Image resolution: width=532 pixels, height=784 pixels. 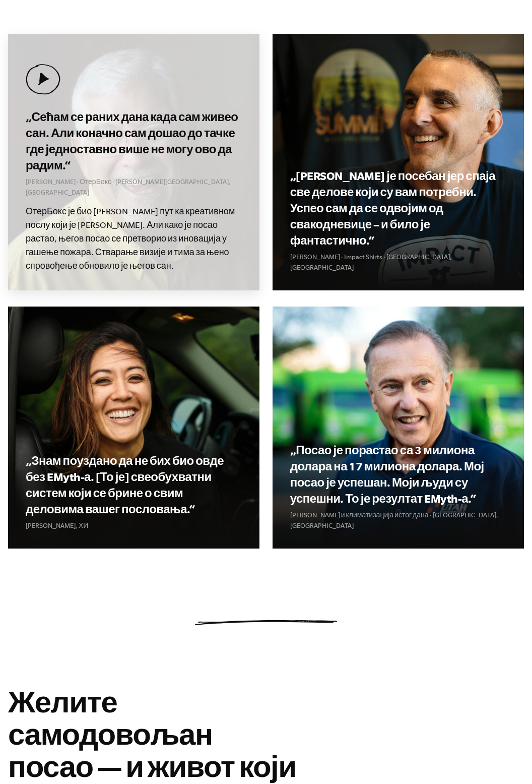 What do you see at coordinates (398, 428) in the screenshot?
I see `a: Пусти видео „Посао је порастао са 3 милиона долара на 17 милиона долара. Мој посао је успешан. Мо...` at bounding box center [398, 428].